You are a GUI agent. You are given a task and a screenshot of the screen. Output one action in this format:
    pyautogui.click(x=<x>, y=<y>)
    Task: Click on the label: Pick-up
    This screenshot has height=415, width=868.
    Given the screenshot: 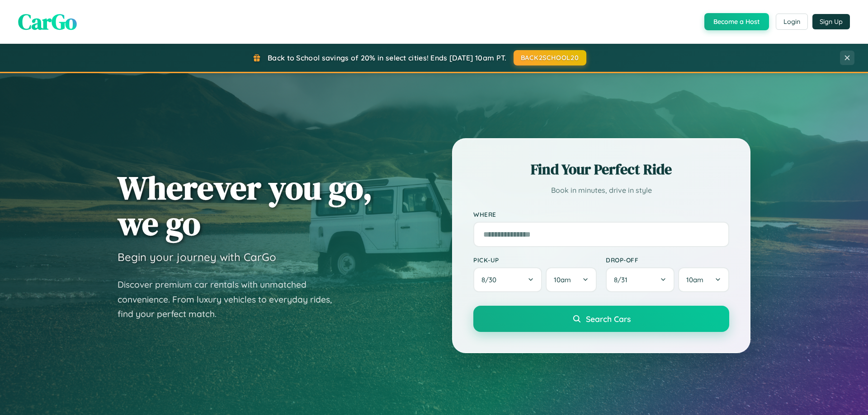 What is the action you would take?
    pyautogui.click(x=535, y=260)
    